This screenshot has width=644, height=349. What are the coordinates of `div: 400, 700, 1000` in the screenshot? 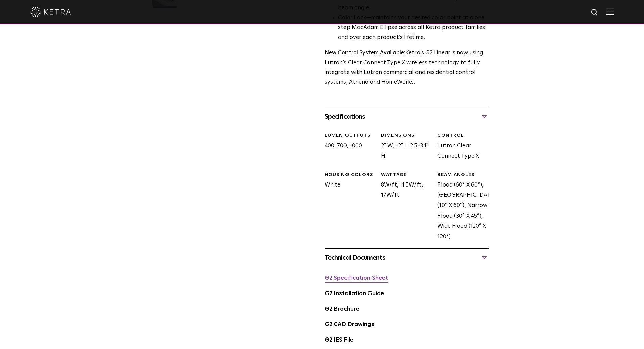 It's located at (348, 147).